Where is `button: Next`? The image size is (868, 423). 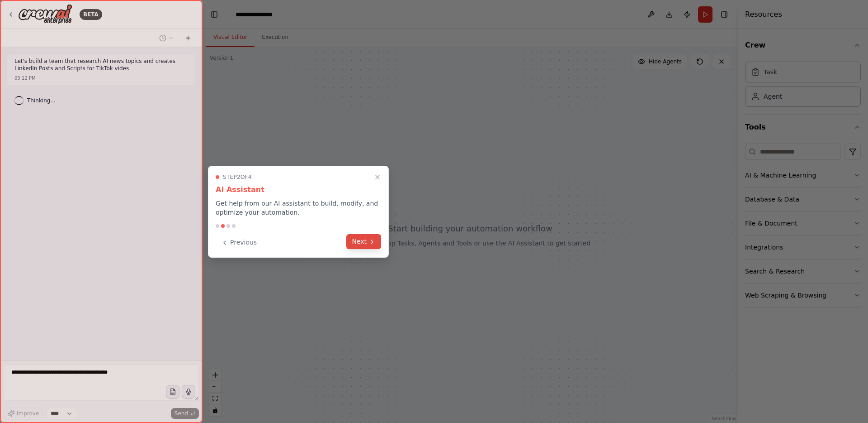
button: Next is located at coordinates (364, 241).